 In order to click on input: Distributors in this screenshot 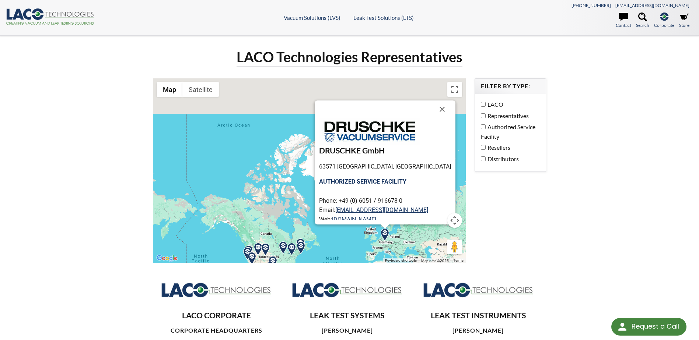, I will do `click(483, 159)`.